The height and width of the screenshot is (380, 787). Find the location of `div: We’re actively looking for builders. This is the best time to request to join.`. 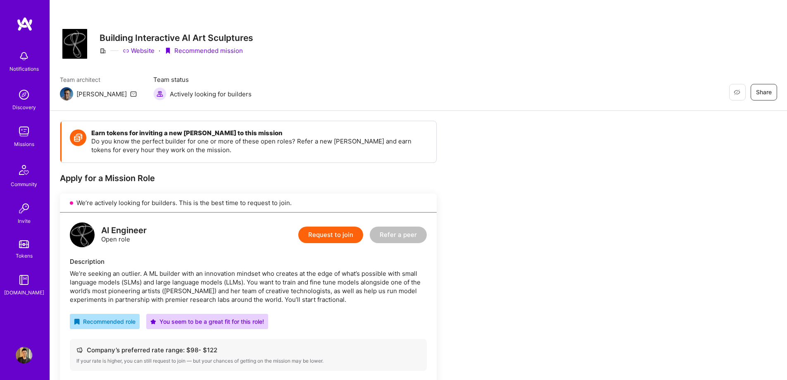

div: We’re actively looking for builders. This is the best time to request to join. is located at coordinates (248, 203).